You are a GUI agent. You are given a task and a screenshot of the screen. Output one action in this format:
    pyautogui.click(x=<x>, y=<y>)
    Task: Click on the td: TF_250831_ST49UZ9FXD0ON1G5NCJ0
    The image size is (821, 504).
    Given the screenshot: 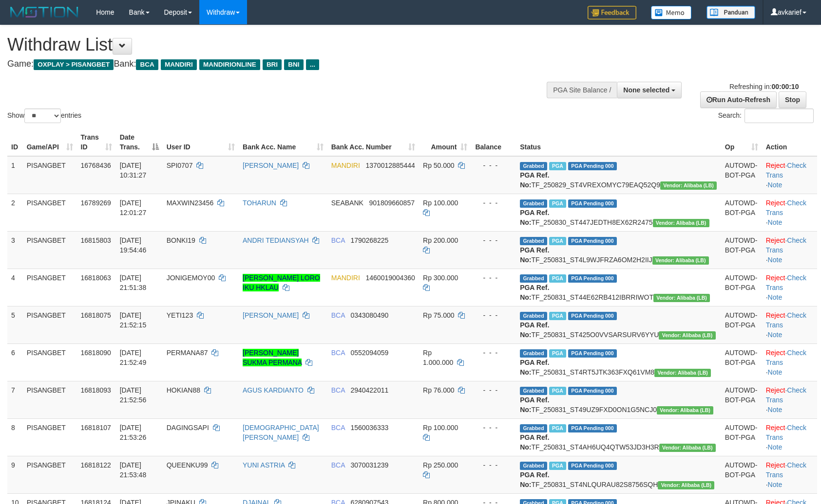 What is the action you would take?
    pyautogui.click(x=618, y=400)
    